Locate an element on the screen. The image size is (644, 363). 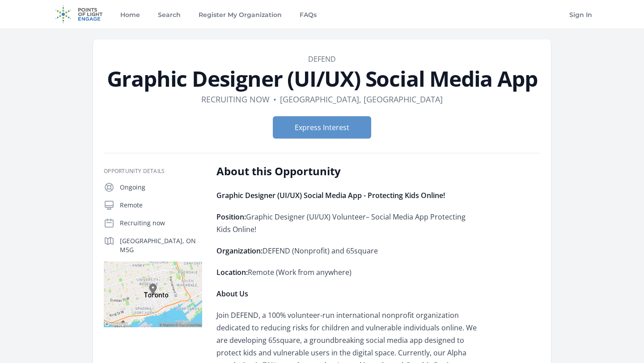
img: Map is located at coordinates (153, 294).